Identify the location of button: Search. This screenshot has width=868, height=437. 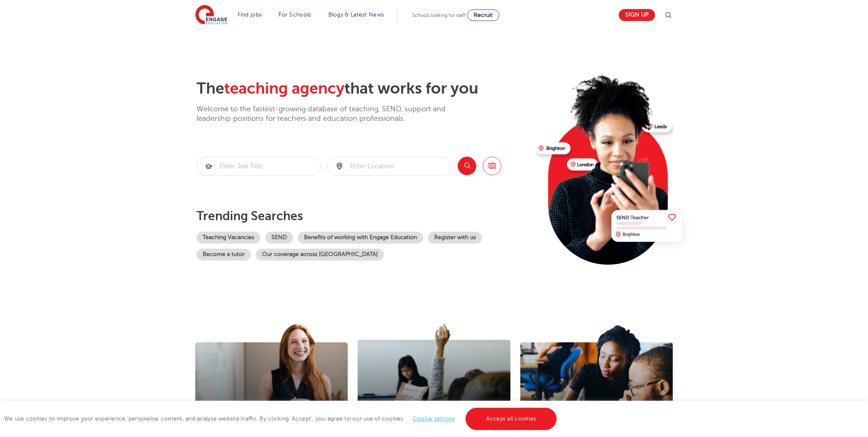
(466, 166).